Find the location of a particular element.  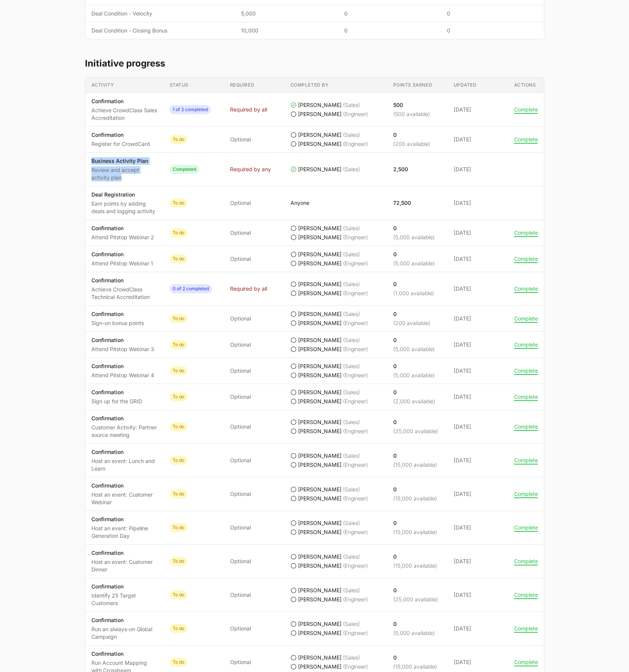

th: Points earned is located at coordinates (417, 85).